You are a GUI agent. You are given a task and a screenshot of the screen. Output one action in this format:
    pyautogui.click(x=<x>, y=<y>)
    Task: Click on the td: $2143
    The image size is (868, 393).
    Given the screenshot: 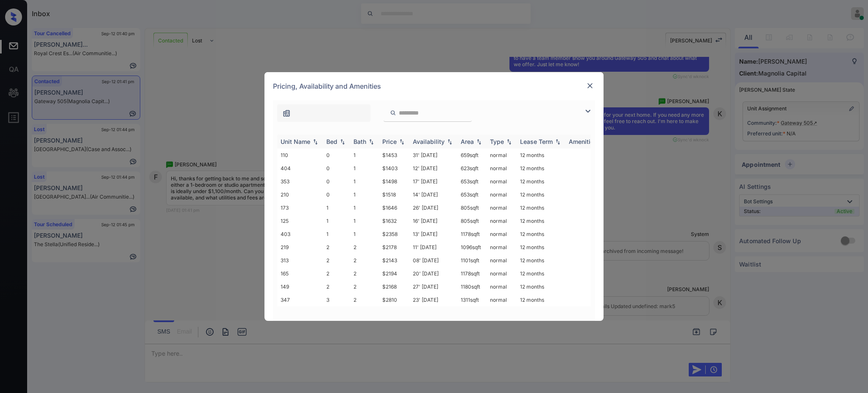 What is the action you would take?
    pyautogui.click(x=394, y=260)
    